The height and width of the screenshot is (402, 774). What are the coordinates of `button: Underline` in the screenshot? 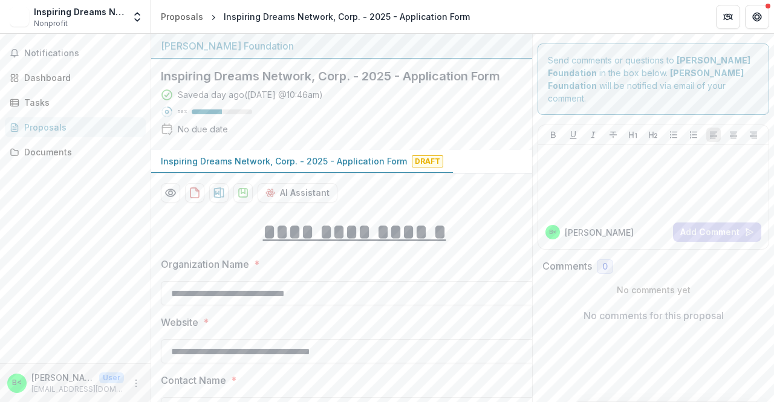 It's located at (573, 135).